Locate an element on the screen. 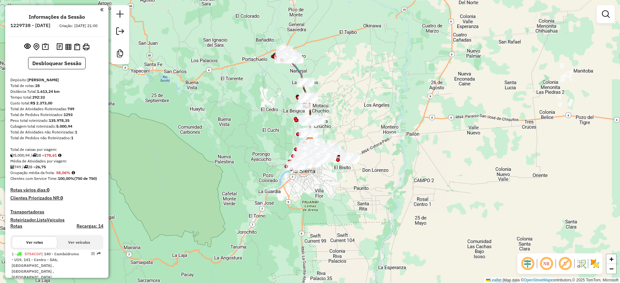 The image size is (620, 283). strong: R$ 2.373,00 is located at coordinates (41, 103).